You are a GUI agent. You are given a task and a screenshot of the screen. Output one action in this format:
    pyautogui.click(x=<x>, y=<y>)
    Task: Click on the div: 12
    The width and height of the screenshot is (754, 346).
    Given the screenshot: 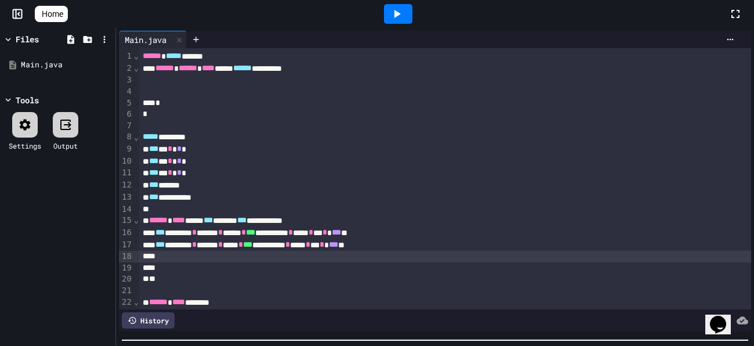 What is the action you would take?
    pyautogui.click(x=126, y=185)
    